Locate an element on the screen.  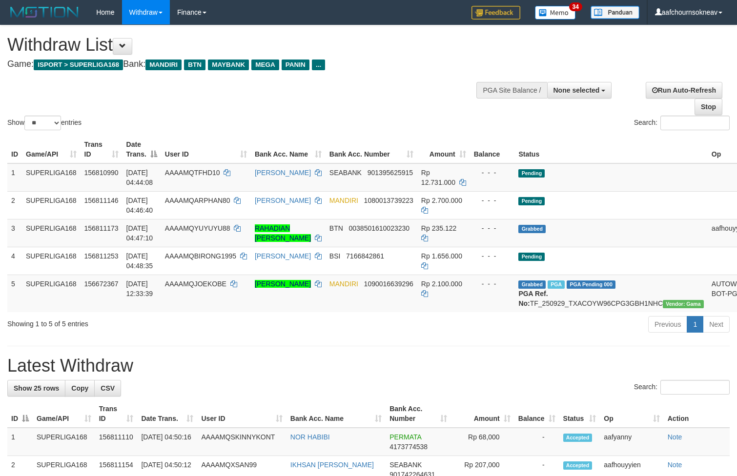
th: Status is located at coordinates (611, 149).